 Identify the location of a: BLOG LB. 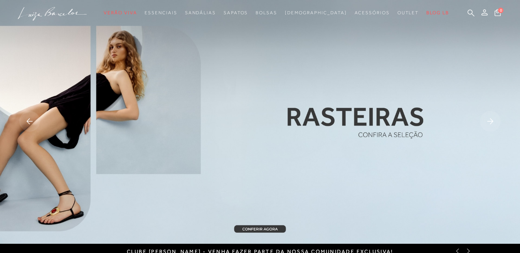
(438, 13).